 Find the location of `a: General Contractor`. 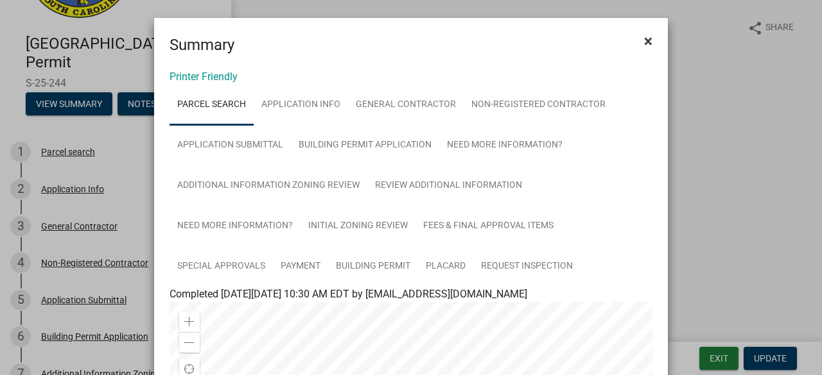

a: General Contractor is located at coordinates (406, 105).